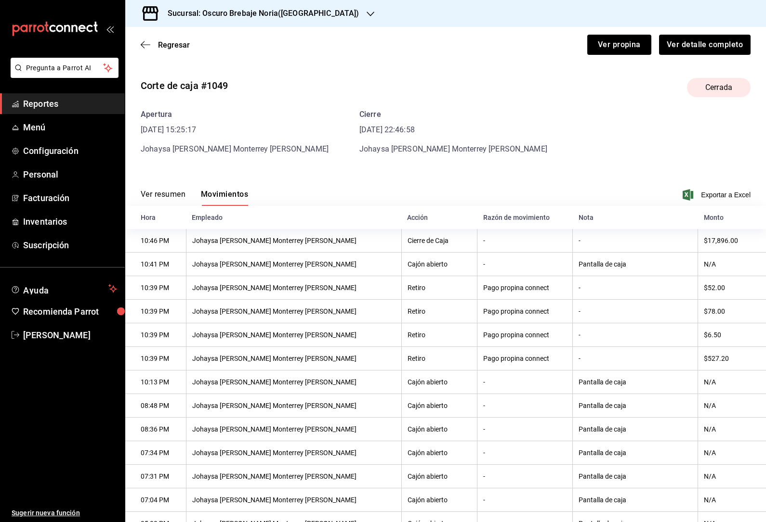 The height and width of the screenshot is (522, 766). What do you see at coordinates (70, 174) in the screenshot?
I see `span: Personal` at bounding box center [70, 174].